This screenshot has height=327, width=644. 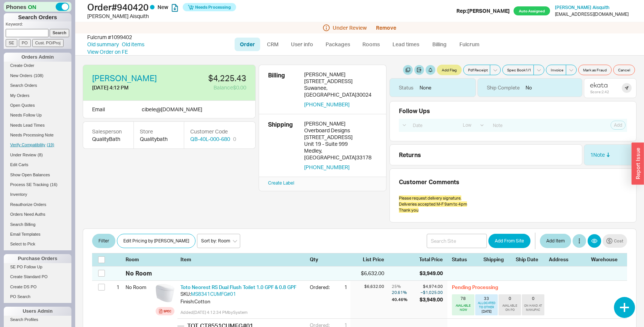 I want to click on a: Old summary, so click(x=103, y=44).